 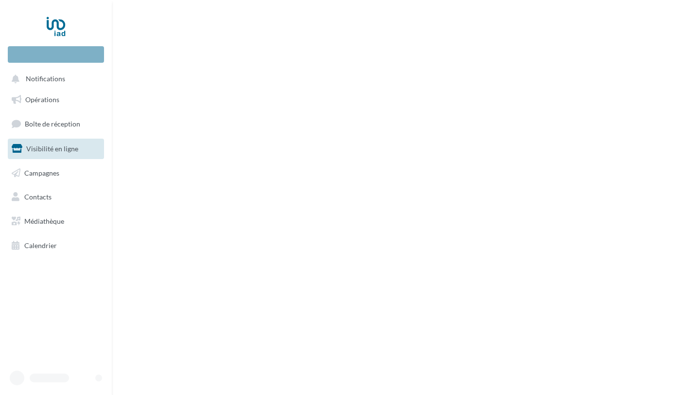 I want to click on div: Nouvelle campagne, so click(x=56, y=54).